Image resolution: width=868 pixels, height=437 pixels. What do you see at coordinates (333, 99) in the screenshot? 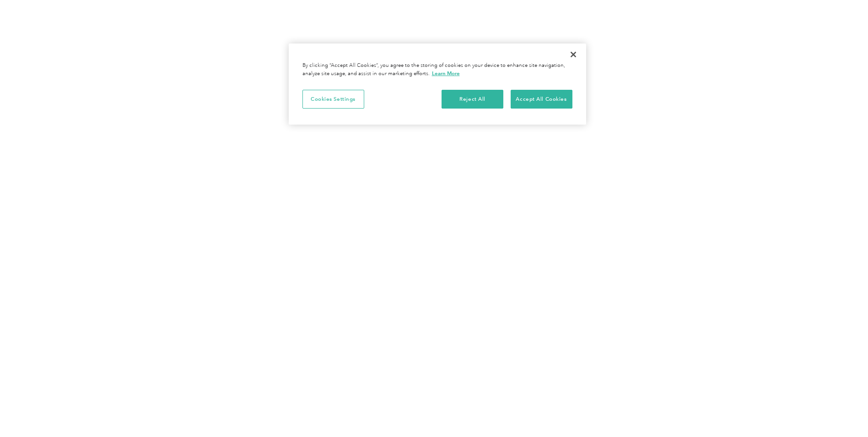
I see `button: Cookies Settings` at bounding box center [333, 99].